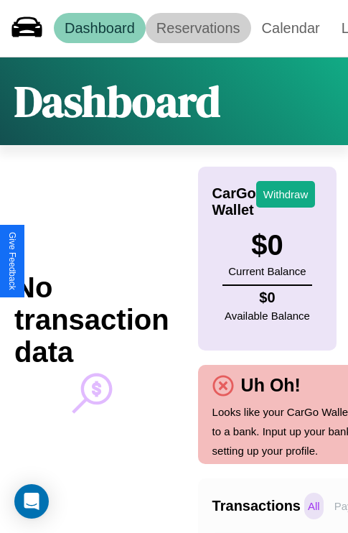  What do you see at coordinates (117, 101) in the screenshot?
I see `h1: Dashboard` at bounding box center [117, 101].